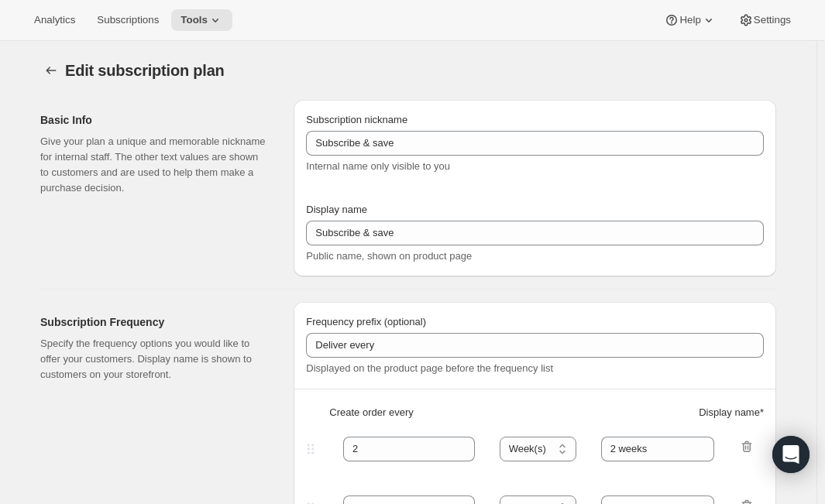 The width and height of the screenshot is (825, 504). What do you see at coordinates (194, 20) in the screenshot?
I see `span: Tools` at bounding box center [194, 20].